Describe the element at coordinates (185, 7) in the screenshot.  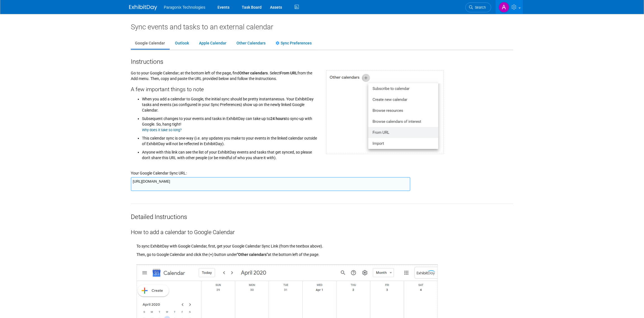
I see `span: Paragonix Technologies` at that location.